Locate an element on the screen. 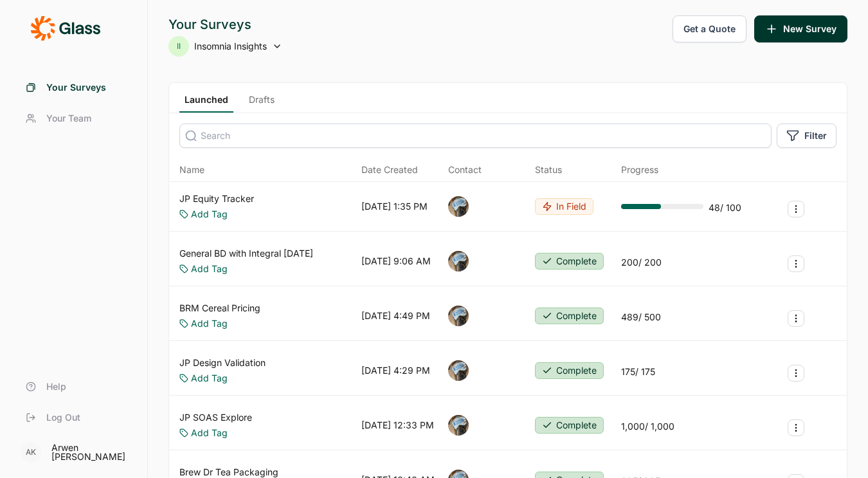 Image resolution: width=868 pixels, height=478 pixels. button: New Survey is located at coordinates (801, 29).